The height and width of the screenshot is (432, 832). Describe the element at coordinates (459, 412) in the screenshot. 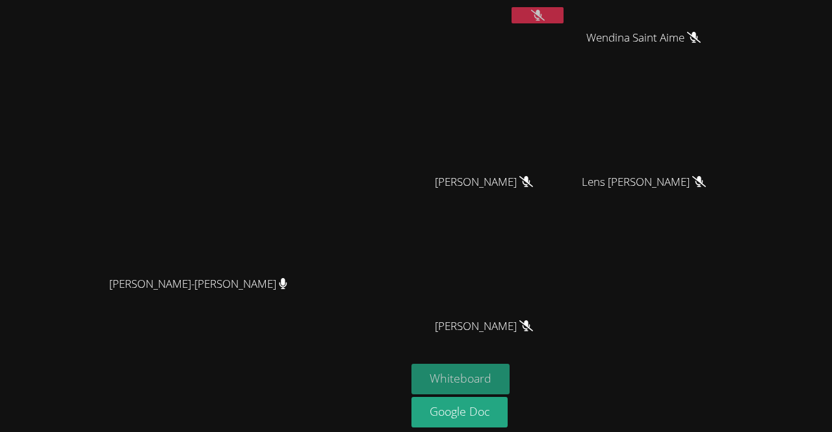

I see `a: Google Doc` at that location.